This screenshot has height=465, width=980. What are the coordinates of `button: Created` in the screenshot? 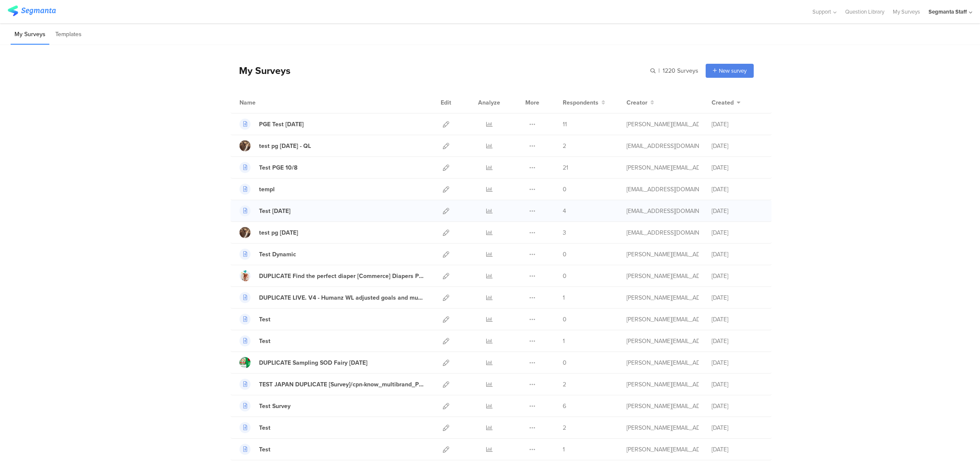 It's located at (726, 103).